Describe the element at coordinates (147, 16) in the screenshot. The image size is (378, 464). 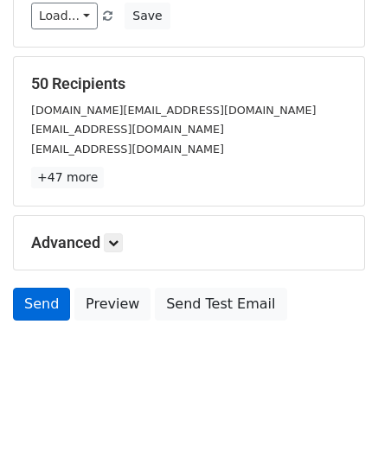
I see `button: Save` at that location.